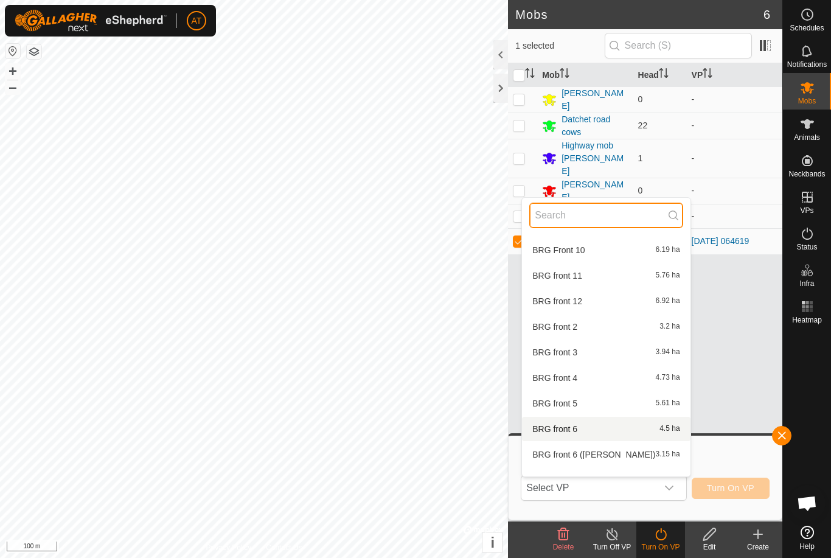  I want to click on div: dropdown trigger, so click(669, 488).